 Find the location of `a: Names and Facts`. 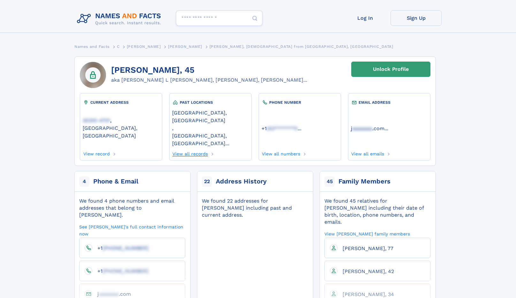

a: Names and Facts is located at coordinates (92, 46).